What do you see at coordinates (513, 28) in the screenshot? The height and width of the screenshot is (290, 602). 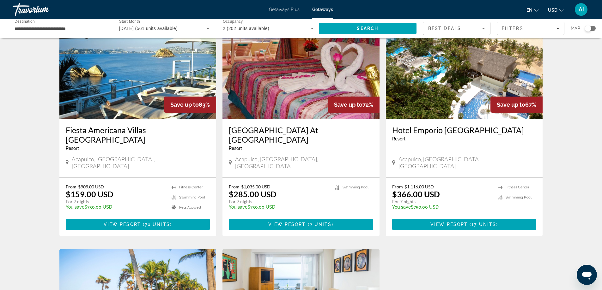 I see `span: Filters` at bounding box center [513, 28].